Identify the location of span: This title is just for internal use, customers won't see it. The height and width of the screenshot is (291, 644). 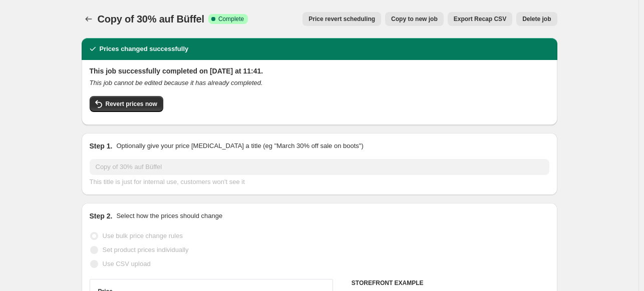
(167, 182).